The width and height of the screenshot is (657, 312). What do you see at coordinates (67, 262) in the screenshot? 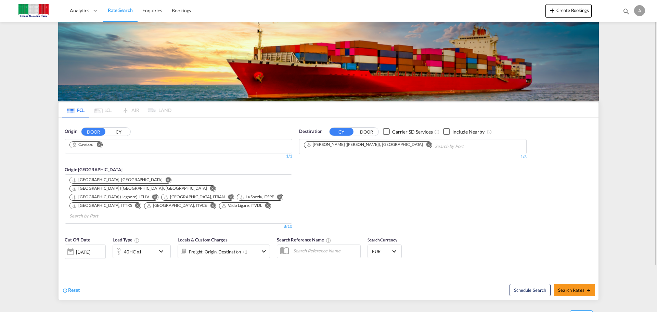
I see `md-datepicker: Select` at bounding box center [67, 262].